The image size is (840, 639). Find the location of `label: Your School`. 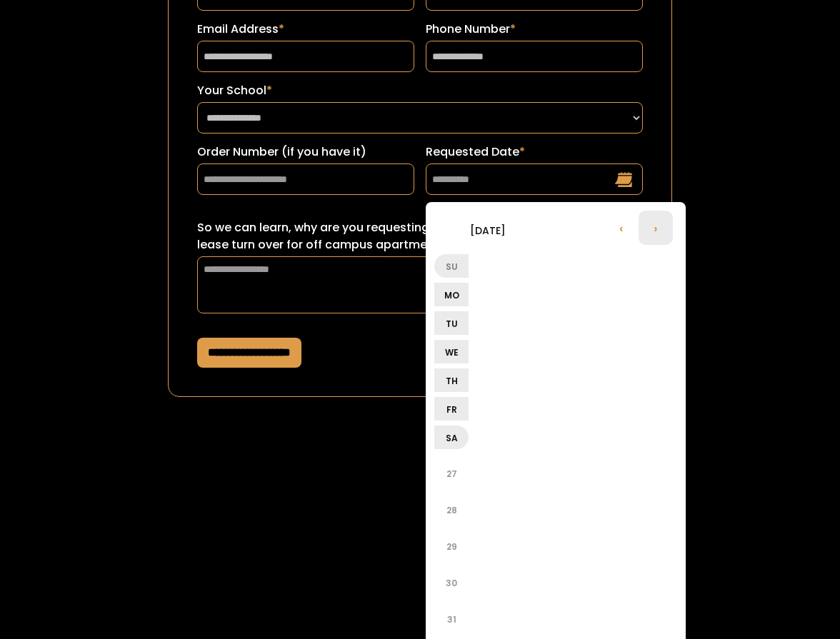

label: Your School is located at coordinates (420, 90).